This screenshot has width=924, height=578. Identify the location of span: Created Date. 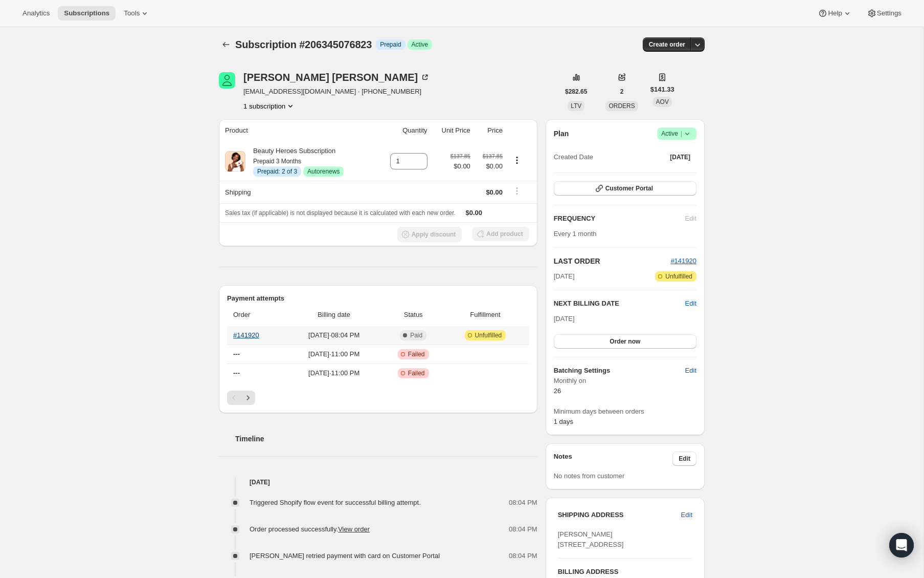
(574, 157).